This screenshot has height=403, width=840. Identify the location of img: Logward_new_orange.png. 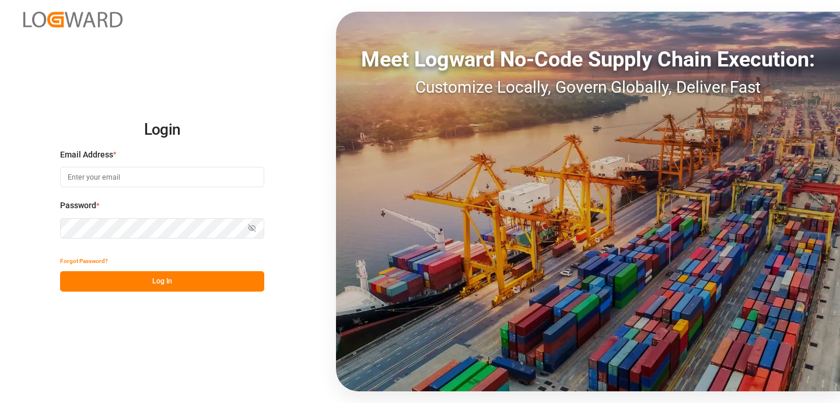
(73, 19).